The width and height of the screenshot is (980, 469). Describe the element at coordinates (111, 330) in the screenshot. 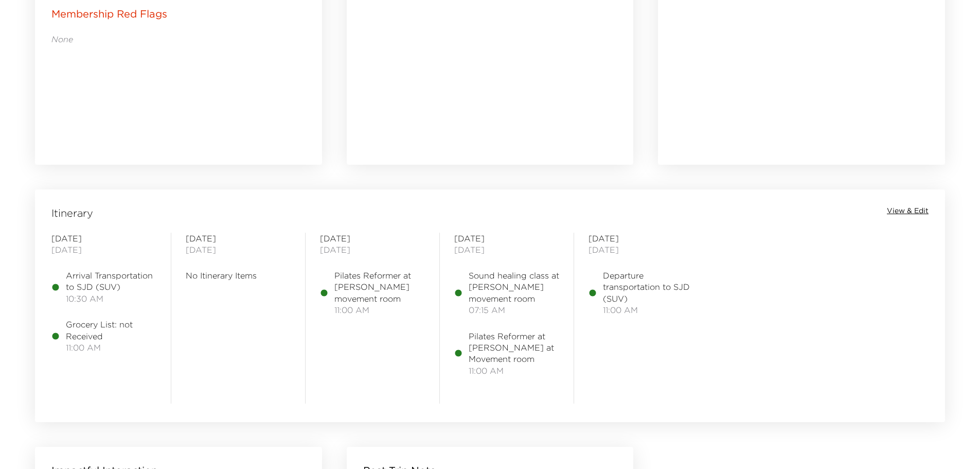

I see `span: Grocery List: not Received` at that location.